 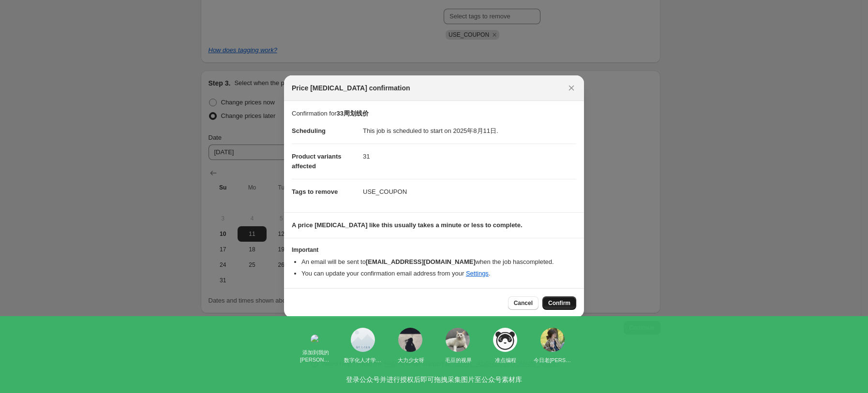 I want to click on b: 33周划线价, so click(x=352, y=113).